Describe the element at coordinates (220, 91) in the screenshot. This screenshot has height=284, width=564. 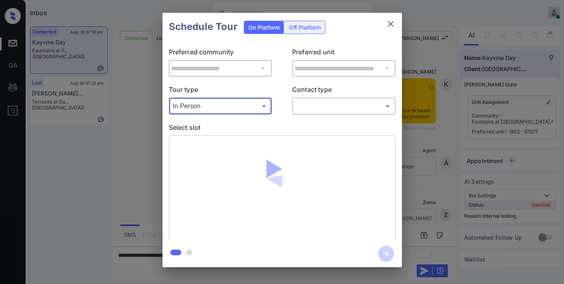
I see `p: Tour type` at that location.